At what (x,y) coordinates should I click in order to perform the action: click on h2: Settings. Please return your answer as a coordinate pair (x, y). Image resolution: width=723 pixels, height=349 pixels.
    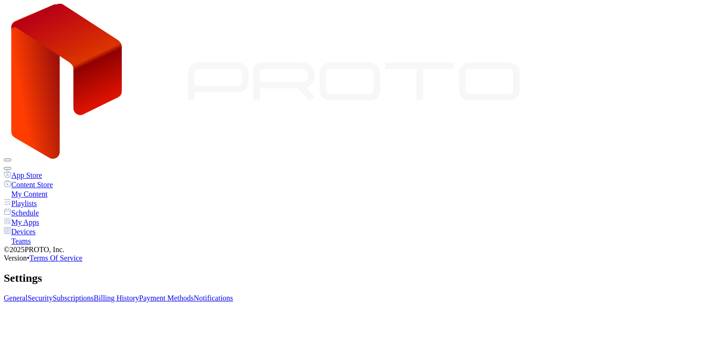
    Looking at the image, I should click on (362, 278).